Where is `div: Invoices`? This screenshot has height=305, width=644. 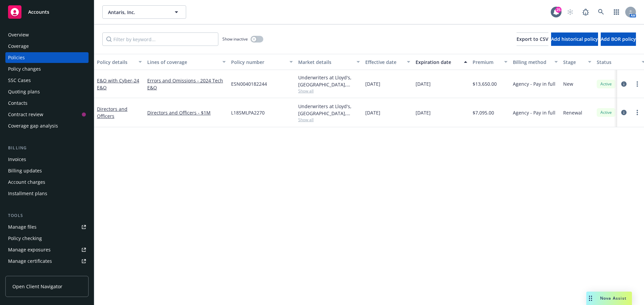 div: Invoices is located at coordinates (17, 160).